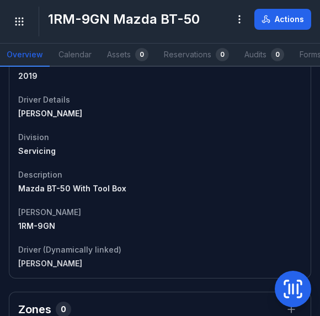  I want to click on h1: 1RM-9GN Mazda BT-50, so click(124, 19).